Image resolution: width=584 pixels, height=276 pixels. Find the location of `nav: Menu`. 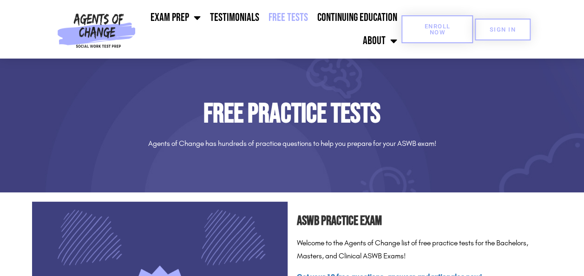

nav: Menu is located at coordinates (270, 29).